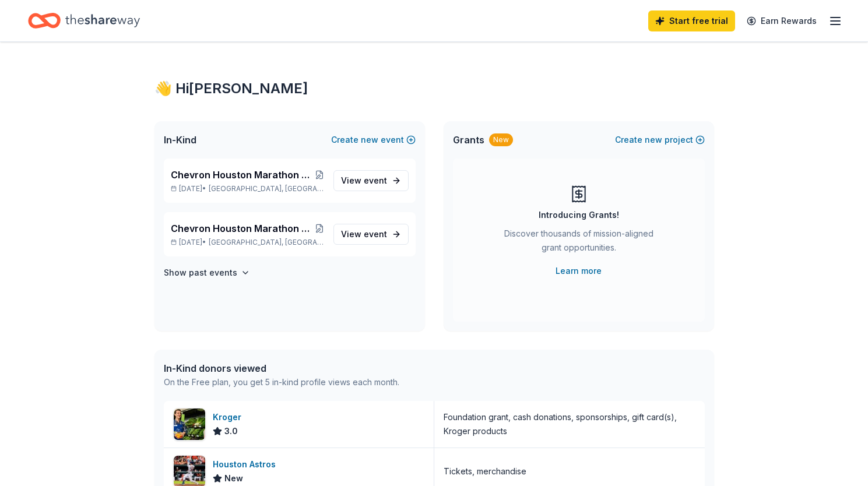 This screenshot has height=486, width=868. I want to click on span: New, so click(234, 479).